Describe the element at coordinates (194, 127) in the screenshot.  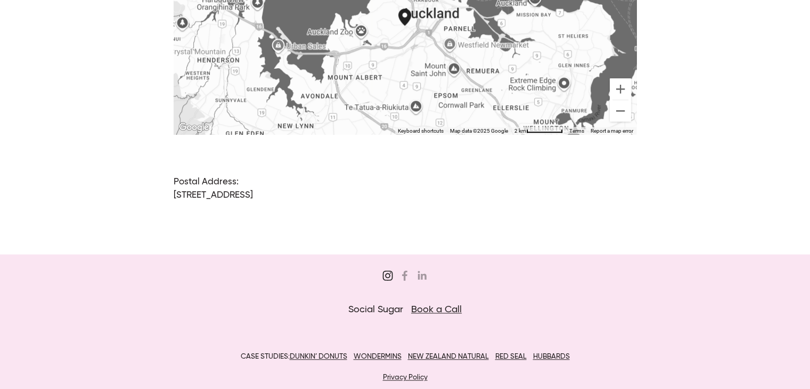
I see `a: Open this area in Google Maps (opens a new window)` at that location.